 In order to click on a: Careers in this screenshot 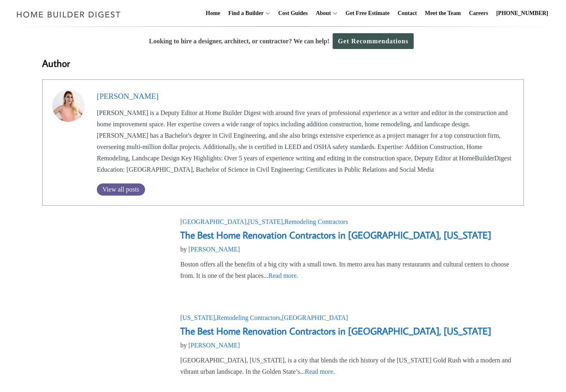, I will do `click(478, 13)`.